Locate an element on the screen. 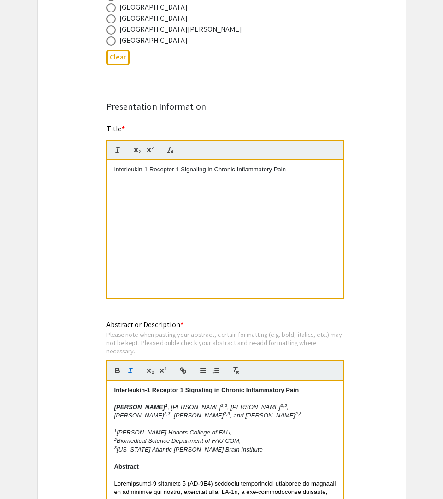  p: Interleukin-1 Receptor 1 Signaling in Chronic Inflammatory Pain is located at coordinates (225, 170).